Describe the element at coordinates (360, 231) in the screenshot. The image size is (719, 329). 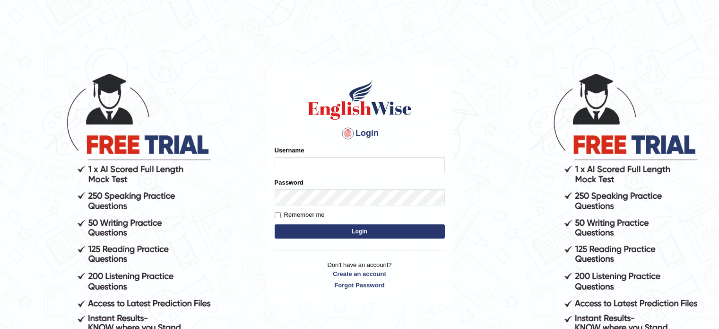
I see `button: Login` at that location.